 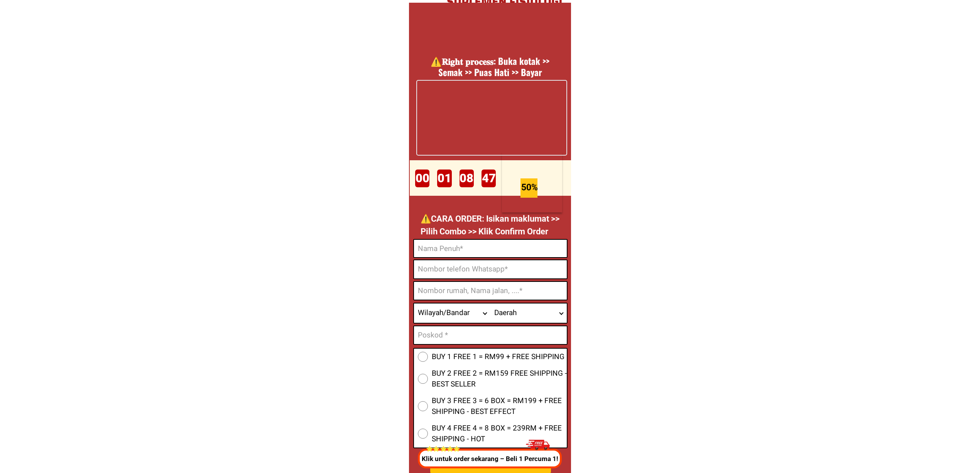 What do you see at coordinates (500, 434) in the screenshot?
I see `span: BUY 4 FREE 4 = 8 BOX = 239RM + FREE SHIPPING - HOT` at bounding box center [500, 434].